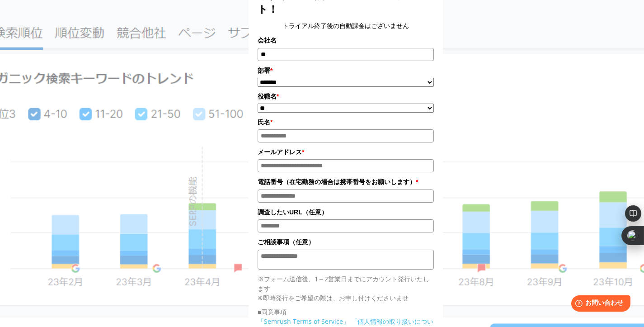 The height and width of the screenshot is (327, 644). What do you see at coordinates (346, 312) in the screenshot?
I see `p: ■同意事項` at bounding box center [346, 312].